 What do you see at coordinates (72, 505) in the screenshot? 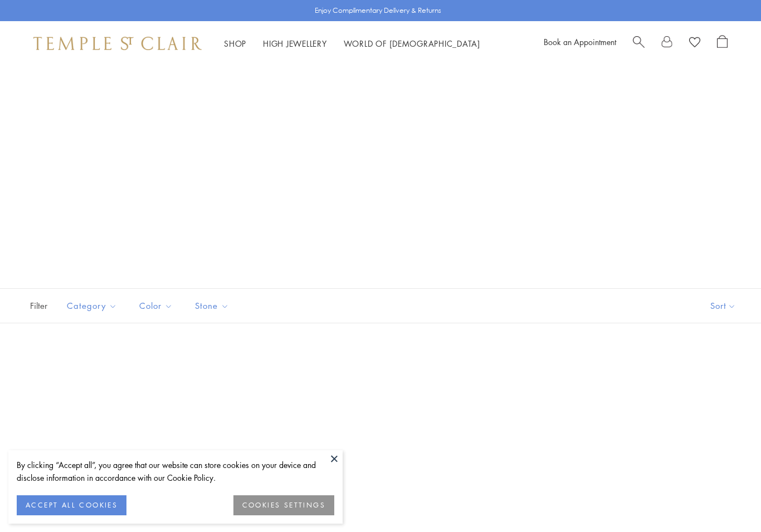
I see `button: ACCEPT ALL COOKIES` at bounding box center [72, 505].